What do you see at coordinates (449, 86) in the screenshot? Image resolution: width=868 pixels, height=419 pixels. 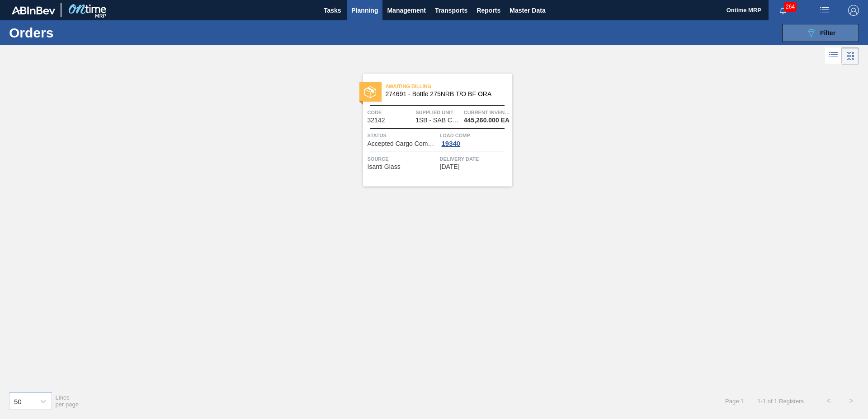 I see `span: Awaiting Billing` at bounding box center [449, 86].